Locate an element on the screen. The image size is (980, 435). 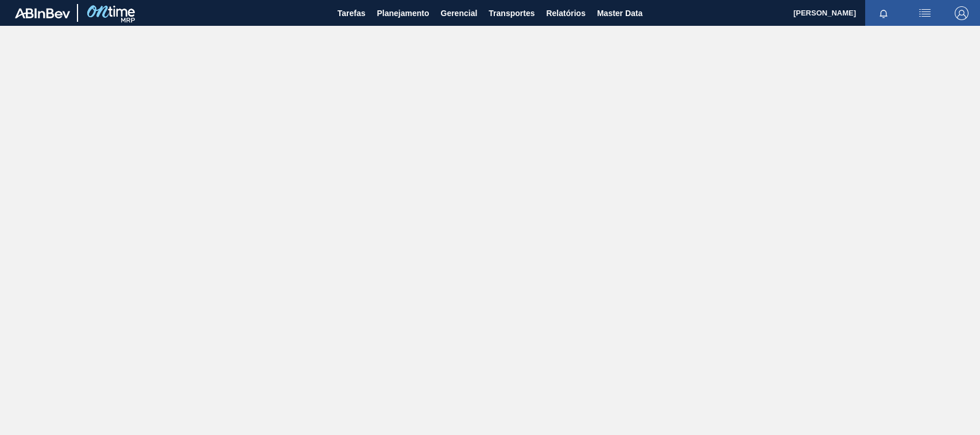
img: Logout is located at coordinates (962, 13).